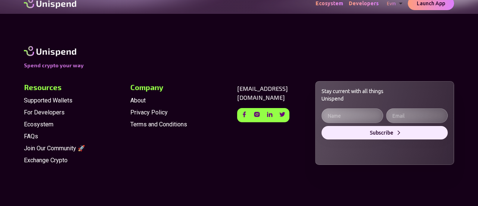  Describe the element at coordinates (74, 101) in the screenshot. I see `span: Supported Wallets` at that location.